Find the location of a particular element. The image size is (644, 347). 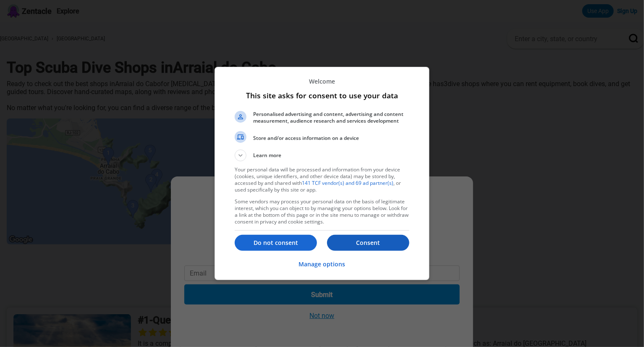

p: Do not consent is located at coordinates (276, 243).